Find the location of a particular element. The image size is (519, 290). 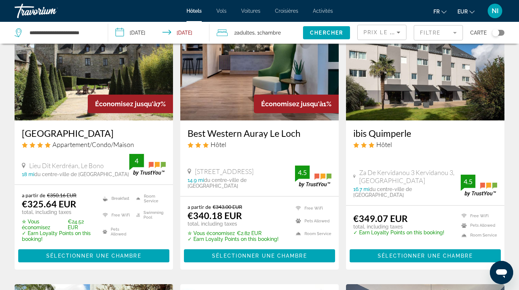

span: Lieu Dit Kerdréan, Le Bono is located at coordinates (66, 166).